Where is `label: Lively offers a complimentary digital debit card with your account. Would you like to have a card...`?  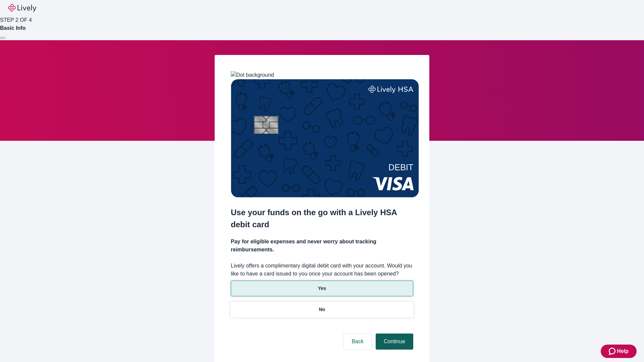
label: Lively offers a complimentary digital debit card with your account. Would you like to have a card... is located at coordinates (322, 270).